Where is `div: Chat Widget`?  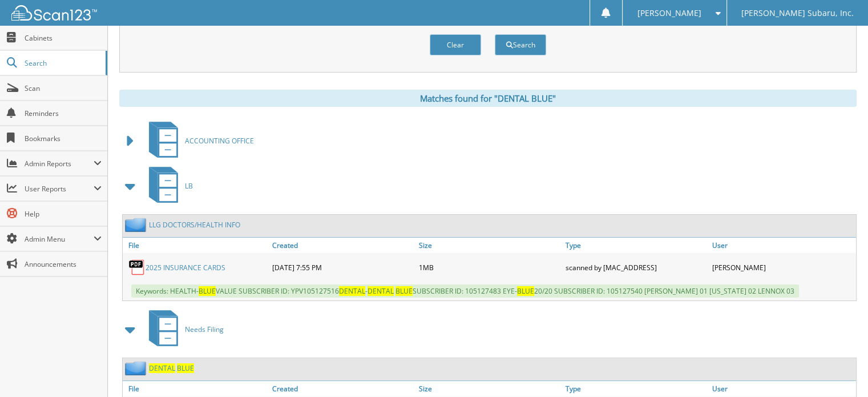 div: Chat Widget is located at coordinates (840, 369).